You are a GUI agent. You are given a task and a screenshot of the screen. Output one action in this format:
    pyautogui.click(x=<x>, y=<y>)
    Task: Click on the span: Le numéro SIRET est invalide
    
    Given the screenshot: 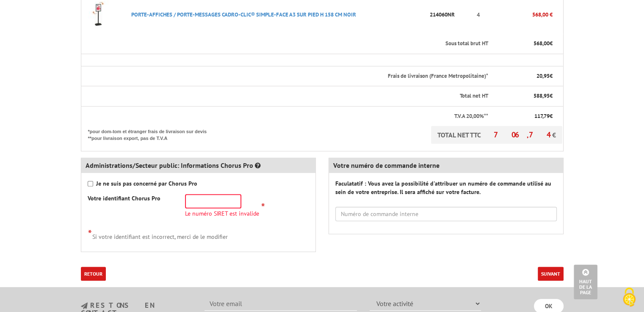 What is the action you would take?
    pyautogui.click(x=222, y=214)
    